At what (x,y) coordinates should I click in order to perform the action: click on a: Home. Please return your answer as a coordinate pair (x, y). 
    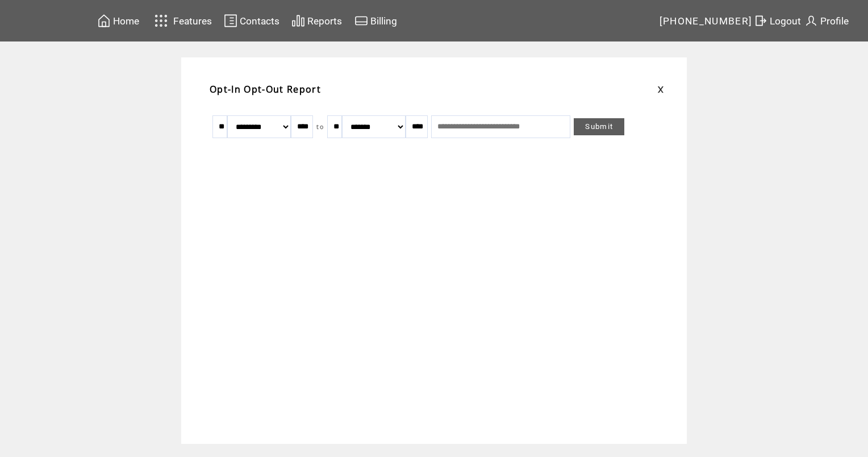
    Looking at the image, I should click on (118, 21).